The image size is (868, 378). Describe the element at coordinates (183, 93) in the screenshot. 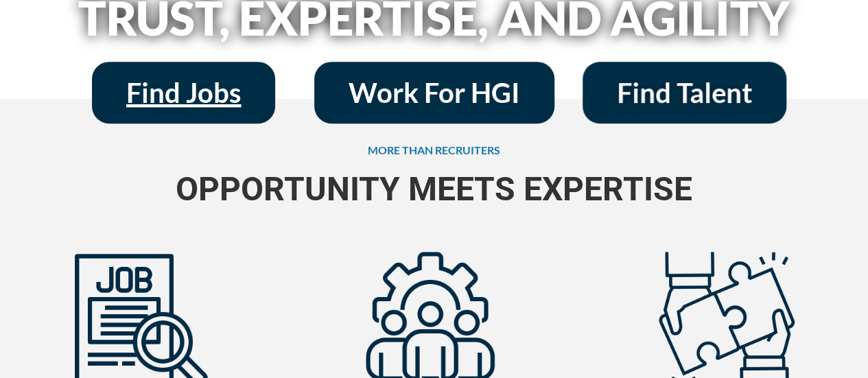

I see `a: Find Jobs` at that location.